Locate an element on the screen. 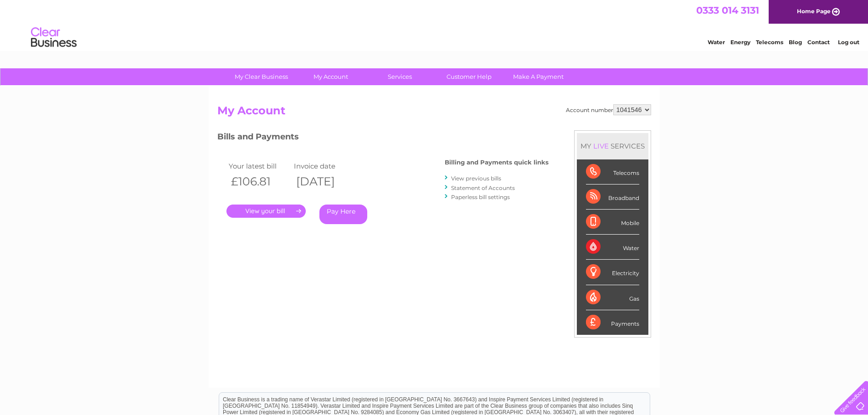 This screenshot has height=415, width=868. th: £106.81 is located at coordinates (259, 181).